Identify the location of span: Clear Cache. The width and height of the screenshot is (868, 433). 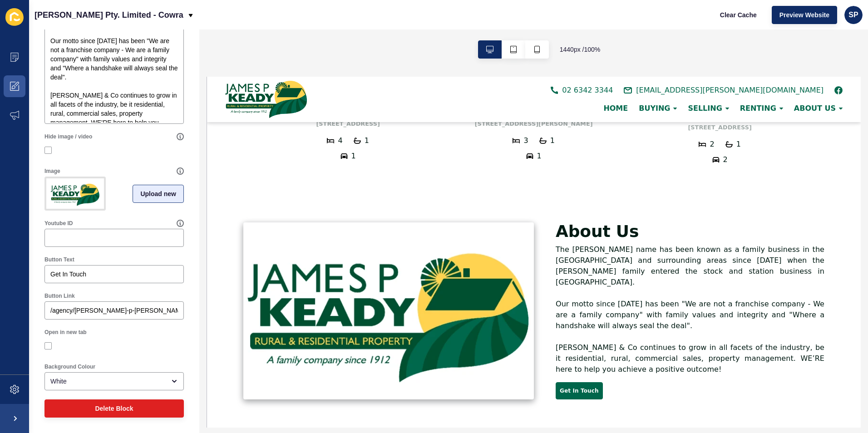
(738, 15).